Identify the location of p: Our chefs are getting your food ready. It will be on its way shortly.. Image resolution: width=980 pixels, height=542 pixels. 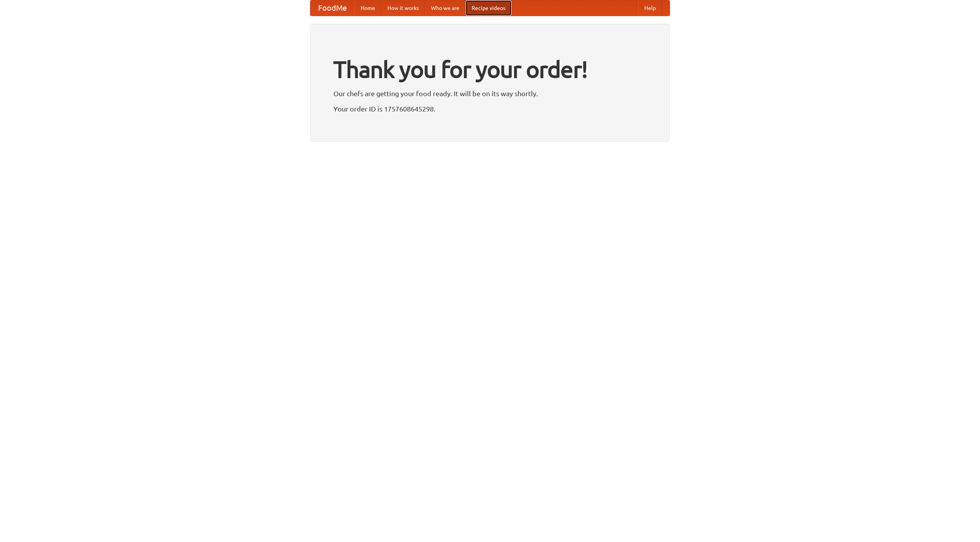
(490, 94).